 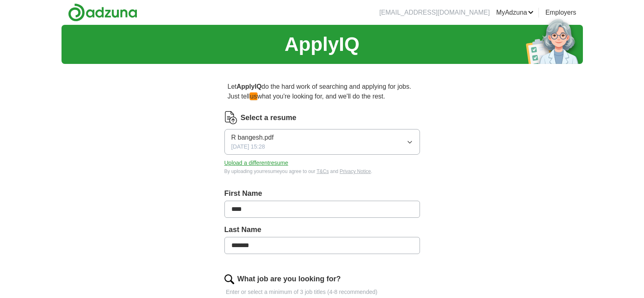 I want to click on p: Let do the hard work of searching and applying for jobs. Just tell what you're looking for, and w..., so click(x=322, y=92).